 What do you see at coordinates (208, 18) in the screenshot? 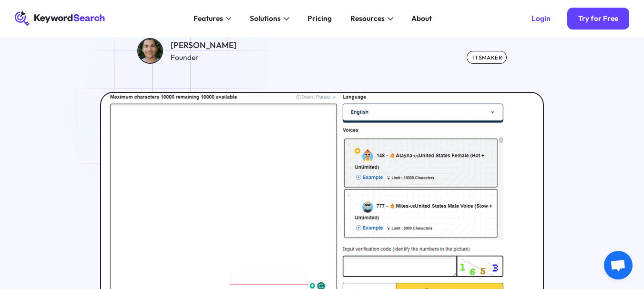
I see `div: Features` at bounding box center [208, 18].